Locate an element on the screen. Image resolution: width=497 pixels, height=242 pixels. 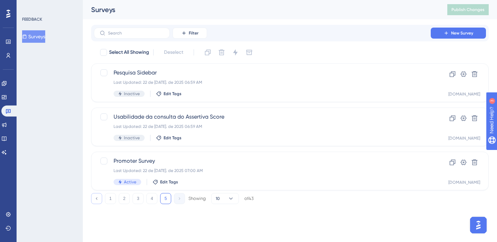
button: Surveys is located at coordinates (33, 37).